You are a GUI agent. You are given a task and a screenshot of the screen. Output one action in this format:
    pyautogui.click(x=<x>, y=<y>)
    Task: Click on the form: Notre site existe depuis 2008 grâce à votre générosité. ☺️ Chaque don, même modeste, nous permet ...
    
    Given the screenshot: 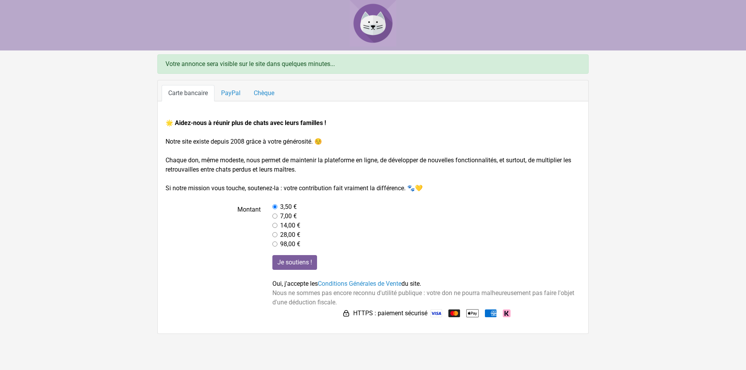 What is the action you would take?
    pyautogui.click(x=373, y=219)
    